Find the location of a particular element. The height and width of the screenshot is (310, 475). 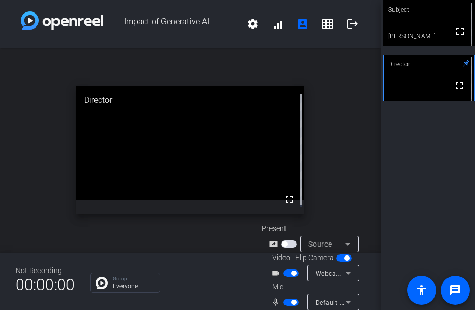

span: Source is located at coordinates (320, 244).